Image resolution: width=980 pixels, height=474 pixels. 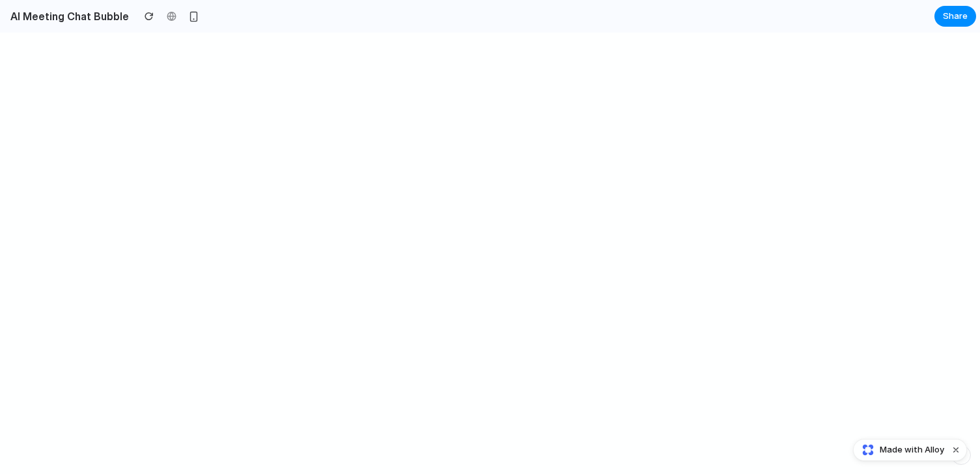 What do you see at coordinates (67, 17) in the screenshot?
I see `h2: AI Meeting Chat Bubble` at bounding box center [67, 17].